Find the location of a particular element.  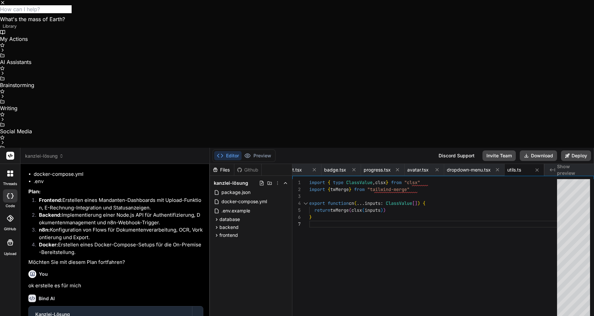

div: 6 is located at coordinates (296, 217).